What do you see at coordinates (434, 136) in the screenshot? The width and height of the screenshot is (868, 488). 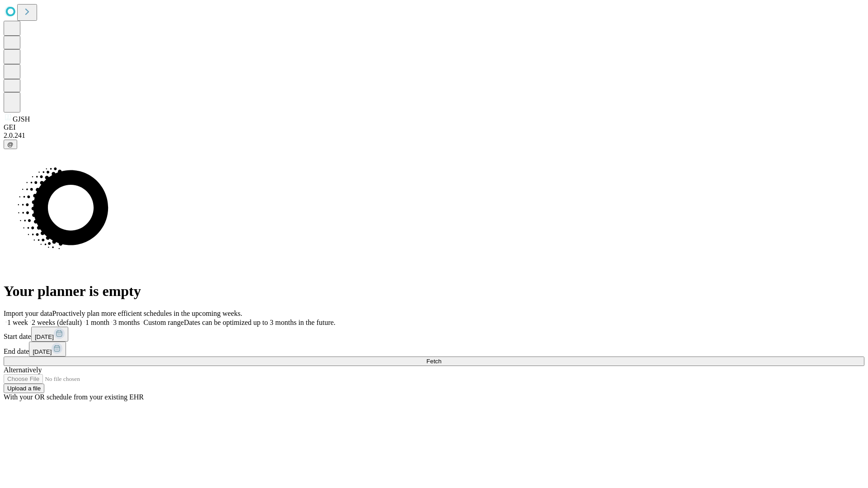 I see `div: 2.0.241` at bounding box center [434, 136].